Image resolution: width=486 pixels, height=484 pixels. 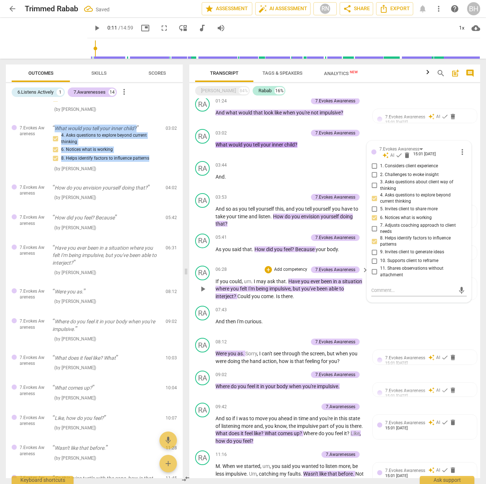 I want to click on span: Tags & Speakers, so click(x=283, y=73).